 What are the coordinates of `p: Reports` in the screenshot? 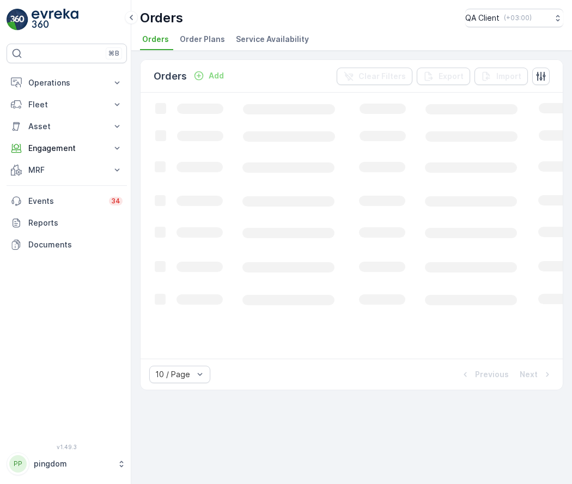 It's located at (75, 223).